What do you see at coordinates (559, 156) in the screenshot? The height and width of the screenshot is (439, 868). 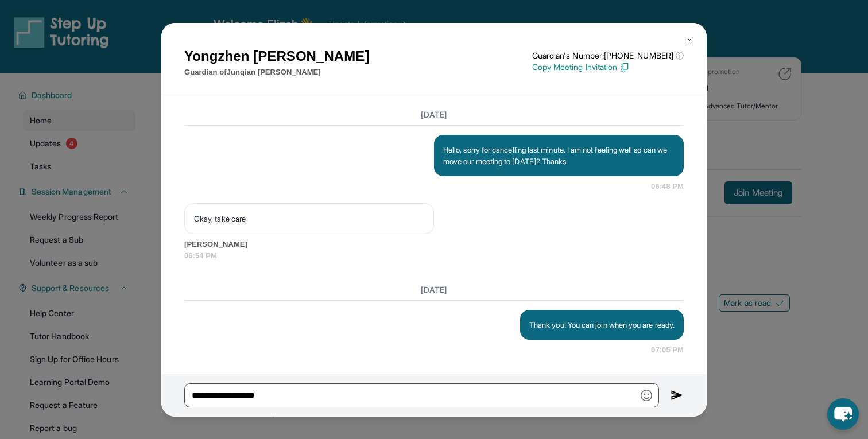 I see `p: Hello, sorry for cancelling last minute. I am not feeling well so can we move our meeting to [DAT...` at bounding box center [559, 156].